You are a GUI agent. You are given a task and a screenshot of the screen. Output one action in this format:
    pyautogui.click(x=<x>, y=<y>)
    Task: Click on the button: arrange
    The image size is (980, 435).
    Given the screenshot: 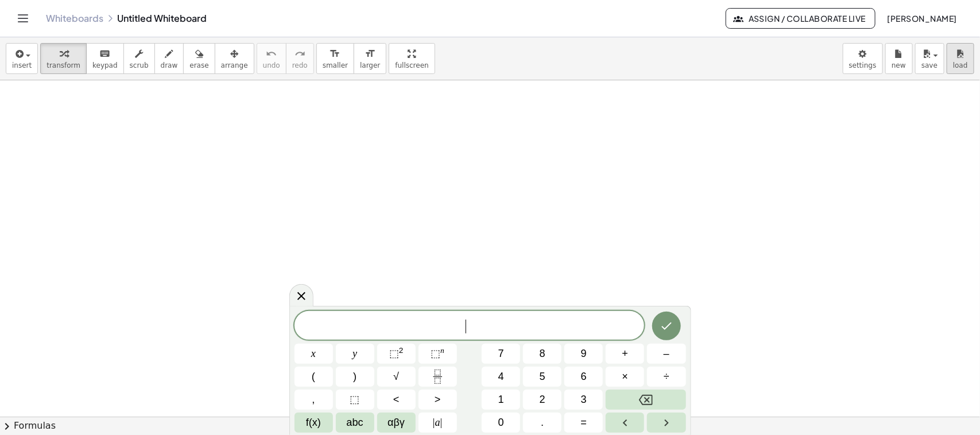 What is the action you would take?
    pyautogui.click(x=234, y=58)
    